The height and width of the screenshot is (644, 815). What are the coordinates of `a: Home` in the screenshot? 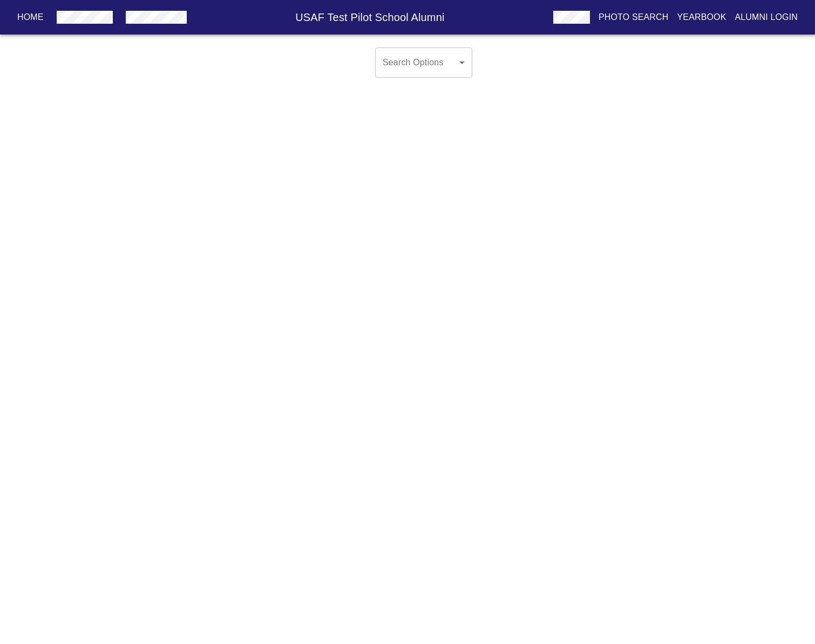 It's located at (30, 17).